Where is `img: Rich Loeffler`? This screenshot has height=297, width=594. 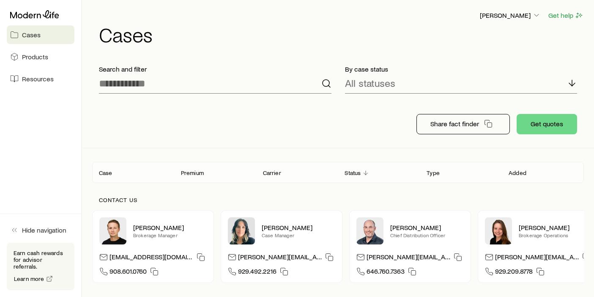
img: Rich Loeffler is located at coordinates (113, 231).